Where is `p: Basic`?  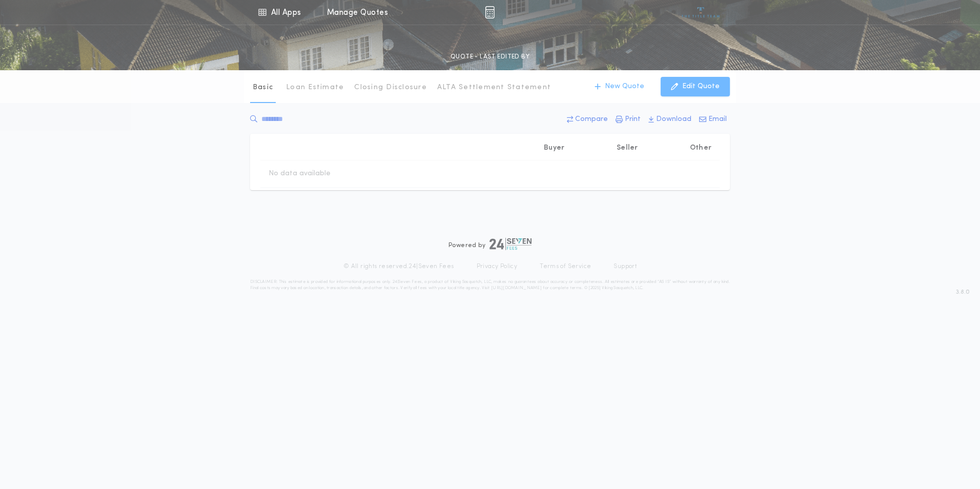
p: Basic is located at coordinates (263, 88).